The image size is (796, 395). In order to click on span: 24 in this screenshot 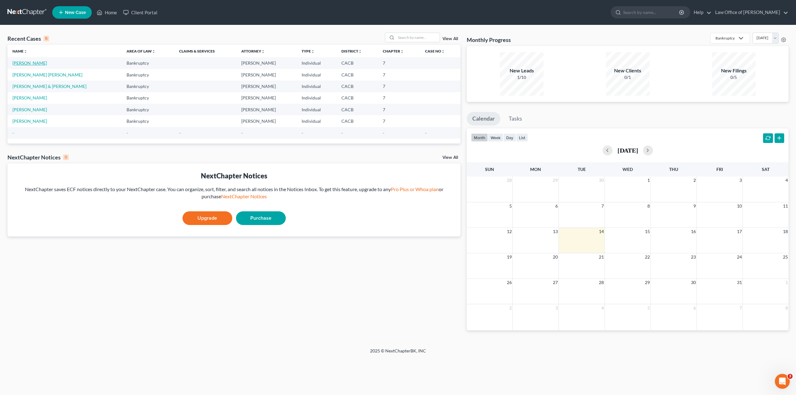, I will do `click(739, 257)`.